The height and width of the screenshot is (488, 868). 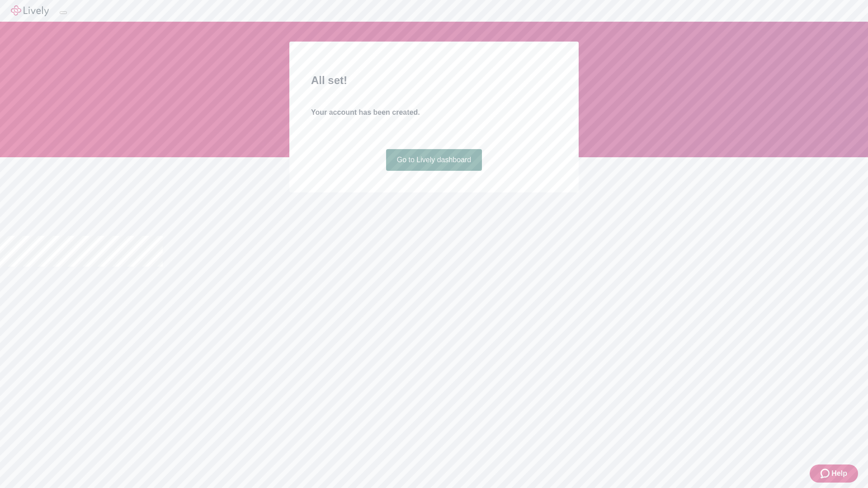 What do you see at coordinates (30, 11) in the screenshot?
I see `img: Lively` at bounding box center [30, 11].